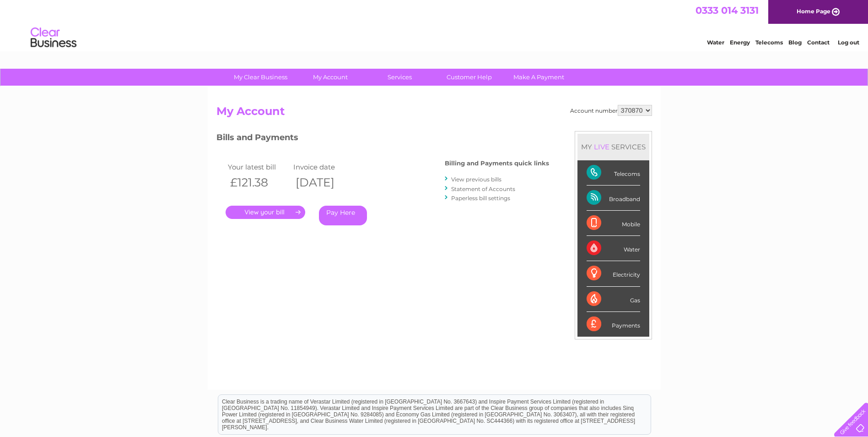  I want to click on div: Mobile, so click(613, 223).